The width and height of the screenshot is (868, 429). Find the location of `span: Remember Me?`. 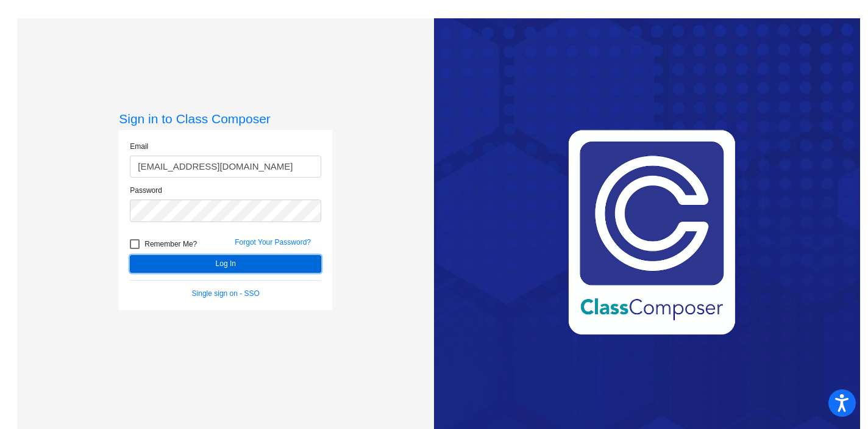

span: Remember Me? is located at coordinates (170, 244).